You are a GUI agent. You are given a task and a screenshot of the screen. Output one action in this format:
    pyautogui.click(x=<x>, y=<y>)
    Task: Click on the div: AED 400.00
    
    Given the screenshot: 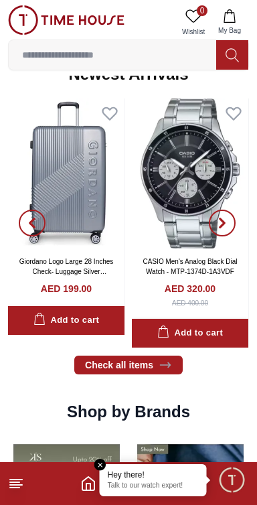 What is the action you would take?
    pyautogui.click(x=190, y=303)
    